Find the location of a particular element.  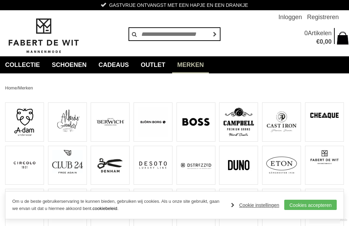

img: BJÖRN BORG is located at coordinates (153, 122).